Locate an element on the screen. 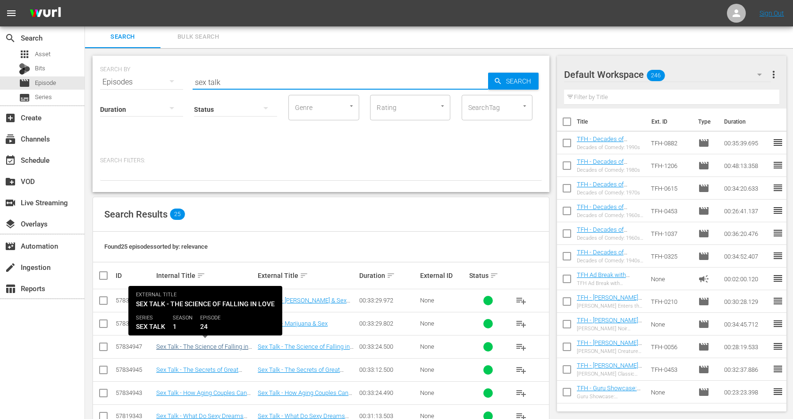  div: Decades of Comedy: 1990s is located at coordinates (610, 147).